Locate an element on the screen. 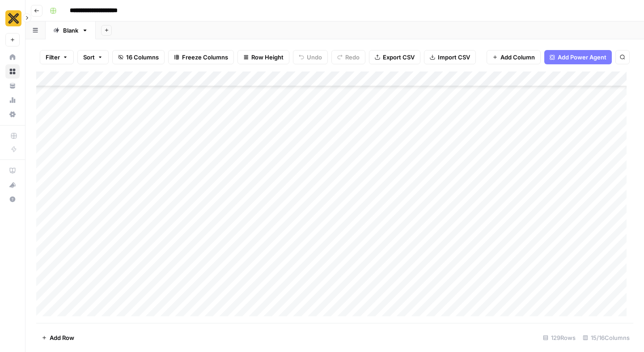 Image resolution: width=644 pixels, height=352 pixels. div: Blank is located at coordinates (71, 31).